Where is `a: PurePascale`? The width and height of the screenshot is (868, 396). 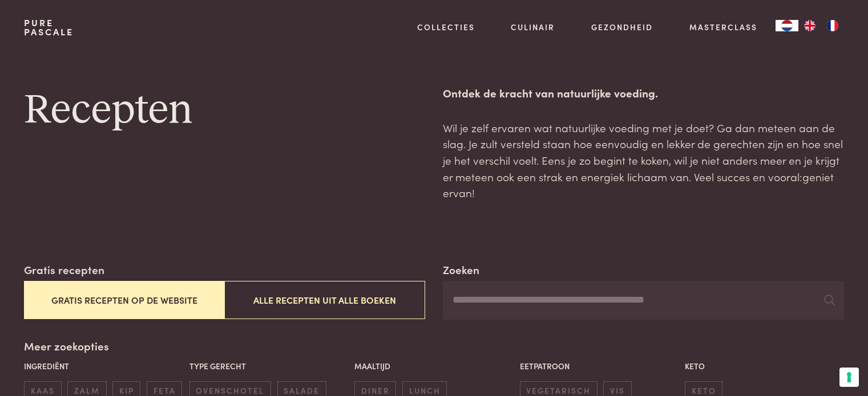
a: PurePascale is located at coordinates (49, 27).